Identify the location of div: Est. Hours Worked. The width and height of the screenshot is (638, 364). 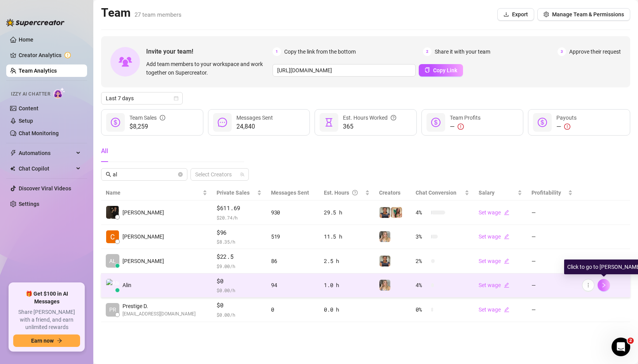
(369, 118).